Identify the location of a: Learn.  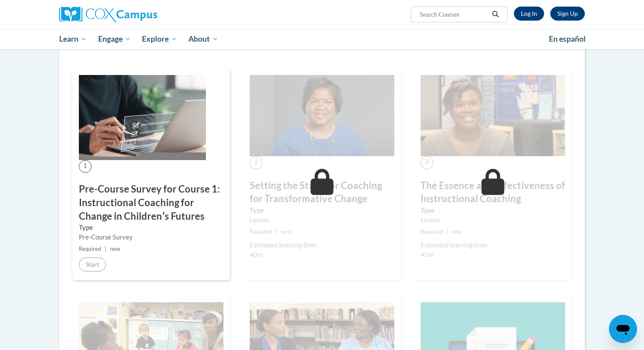
(73, 39).